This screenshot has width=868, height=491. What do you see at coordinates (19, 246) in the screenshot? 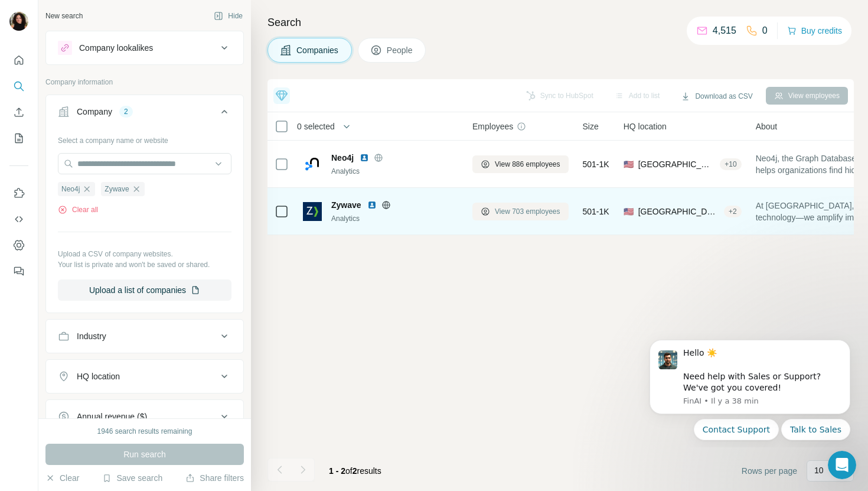
I see `button: Dashboard` at bounding box center [19, 246].